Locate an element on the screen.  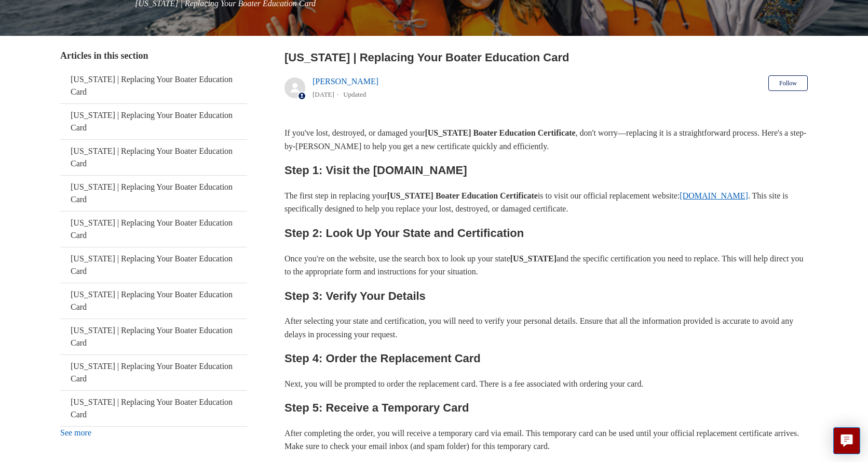
p: After selecting your state and certification, you will need to verify your personal details. Ensu... is located at coordinates (546, 327).